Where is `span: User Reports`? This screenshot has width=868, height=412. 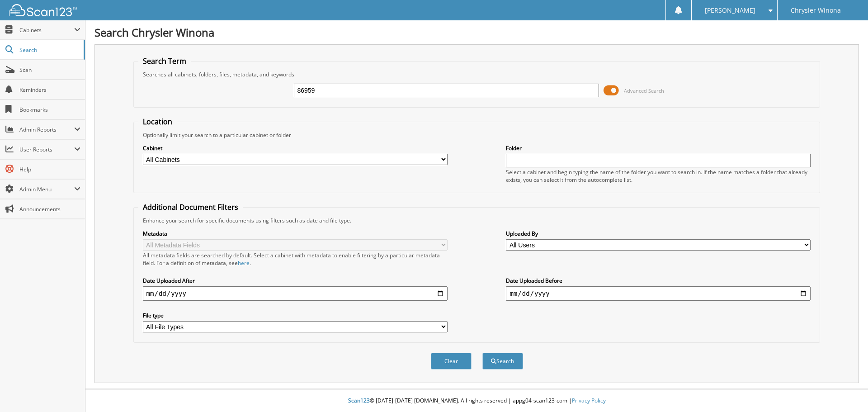 span: User Reports is located at coordinates (47, 149).